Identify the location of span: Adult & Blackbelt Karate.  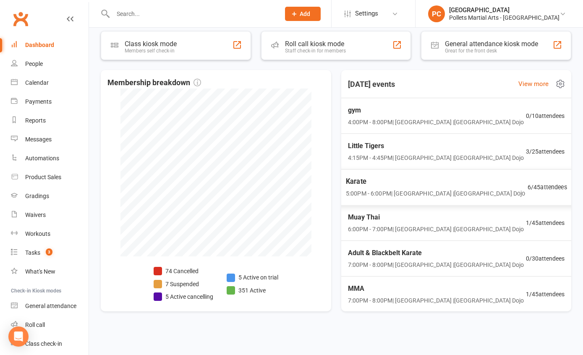
(436, 253).